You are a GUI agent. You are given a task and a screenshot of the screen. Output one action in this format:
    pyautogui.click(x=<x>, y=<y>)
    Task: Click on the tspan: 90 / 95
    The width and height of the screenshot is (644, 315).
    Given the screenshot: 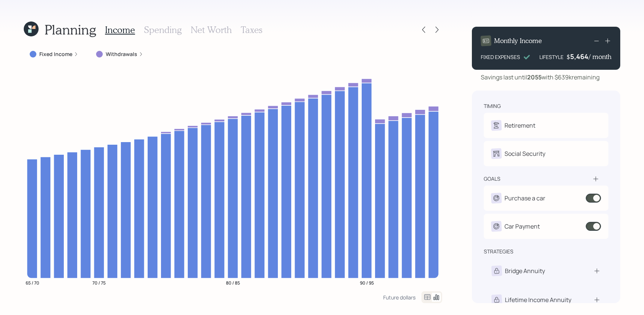 What is the action you would take?
    pyautogui.click(x=367, y=283)
    